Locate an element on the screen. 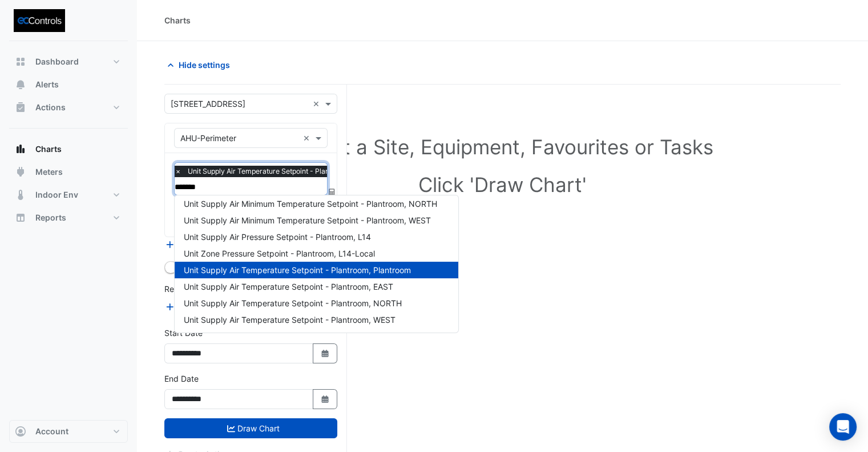  button: Reports is located at coordinates (68, 218).